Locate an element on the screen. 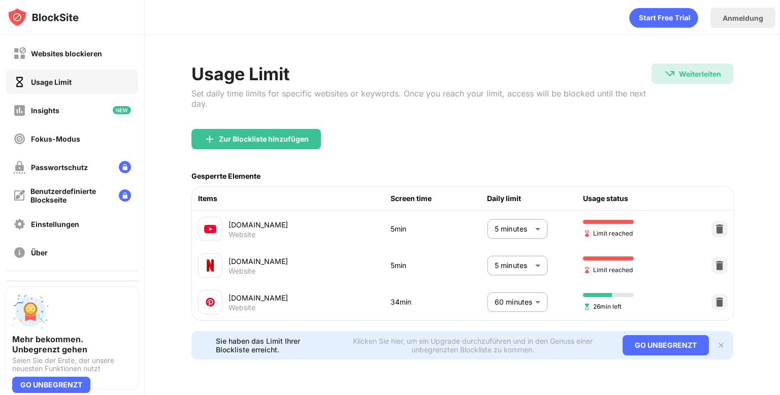 The image size is (780, 395). img: focus-off.svg is located at coordinates (19, 139).